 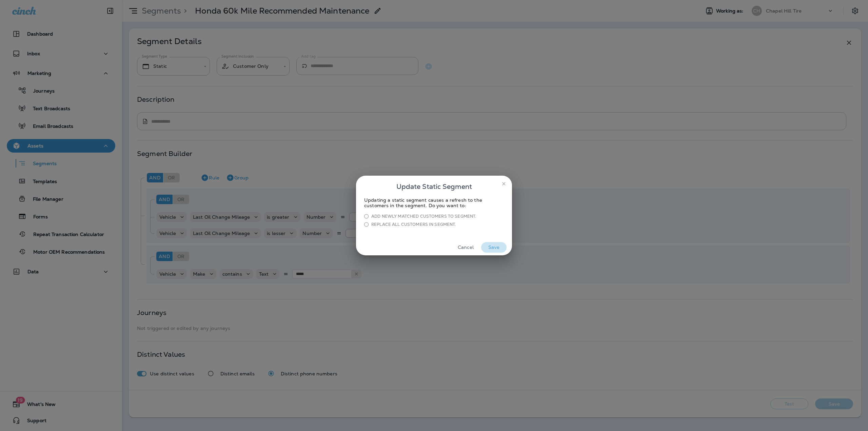 I want to click on input: Replace all customers in segment., so click(x=366, y=224).